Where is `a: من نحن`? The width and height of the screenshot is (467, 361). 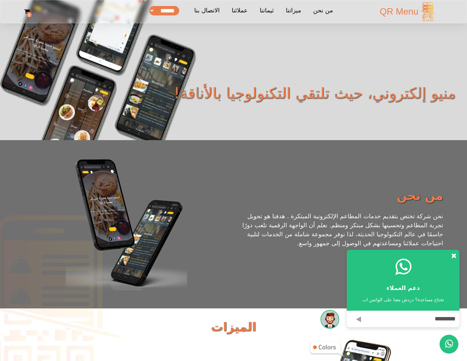
a: من نحن is located at coordinates (323, 12).